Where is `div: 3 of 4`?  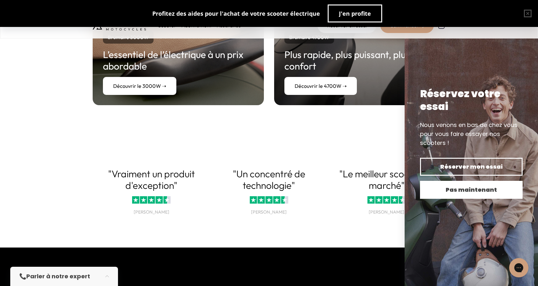 div: 3 of 4 is located at coordinates (387, 191).